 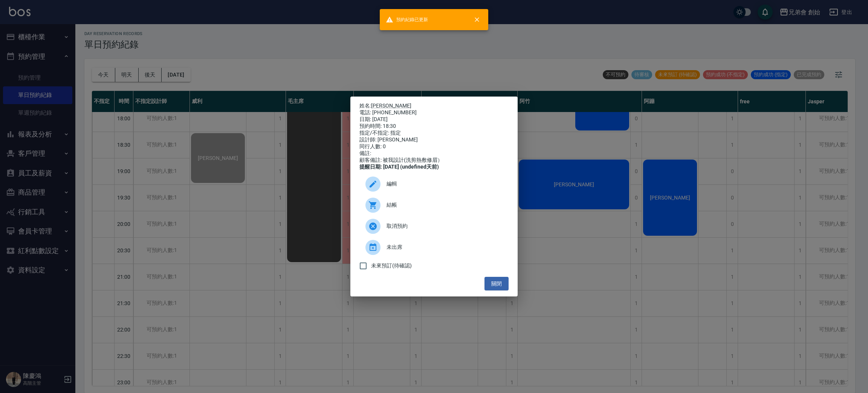 I want to click on div: 同行人數: 0, so click(x=434, y=147).